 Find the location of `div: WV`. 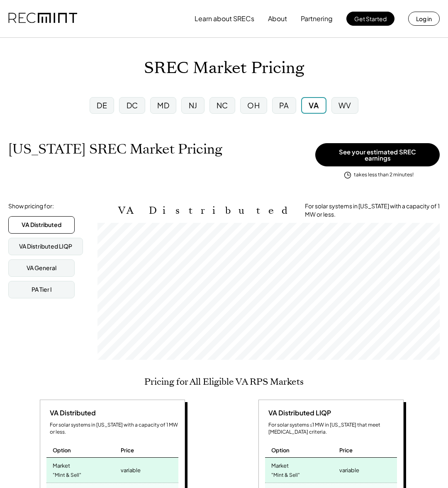

div: WV is located at coordinates (345, 105).